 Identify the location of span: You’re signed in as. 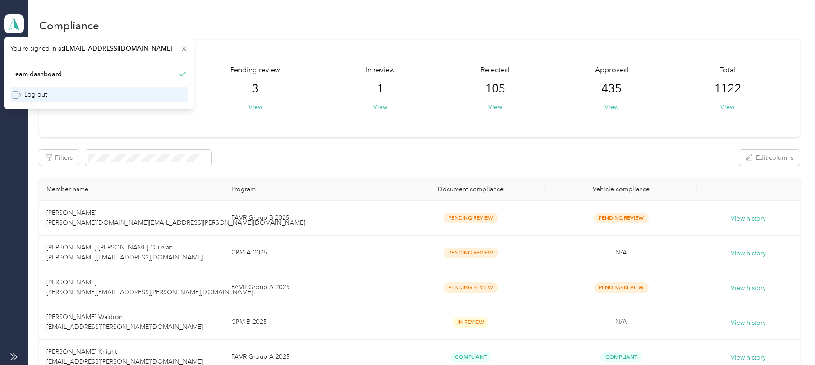
(99, 48).